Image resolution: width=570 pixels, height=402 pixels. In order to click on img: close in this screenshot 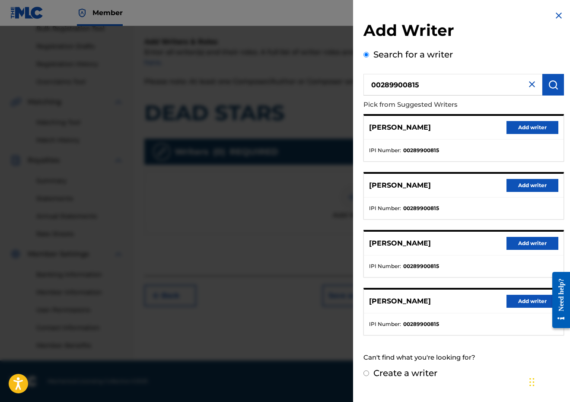, I will do `click(532, 84)`.